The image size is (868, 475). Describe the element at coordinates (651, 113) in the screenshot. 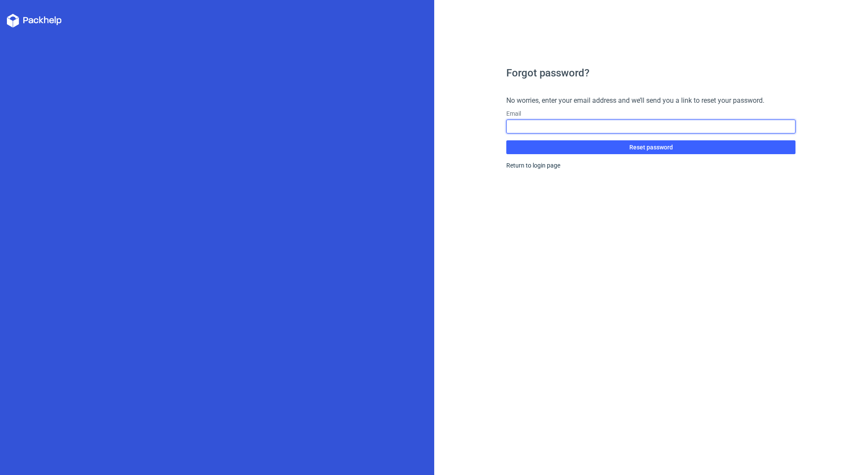

I see `label: Email` at that location.